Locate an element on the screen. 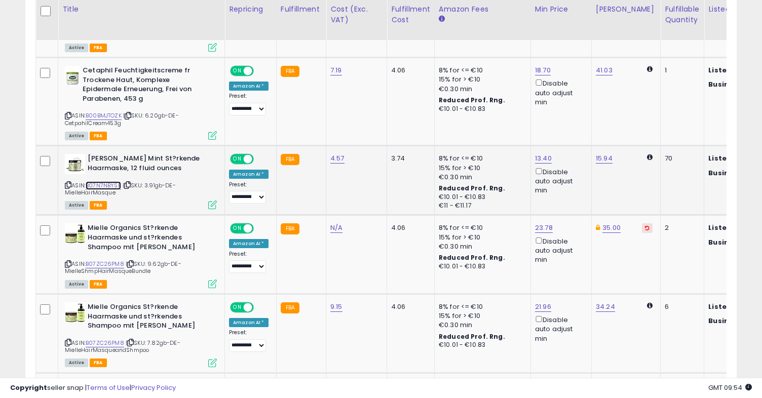 The image size is (762, 398). span: 2025-08-14 09:54 GMT is located at coordinates (730, 387).